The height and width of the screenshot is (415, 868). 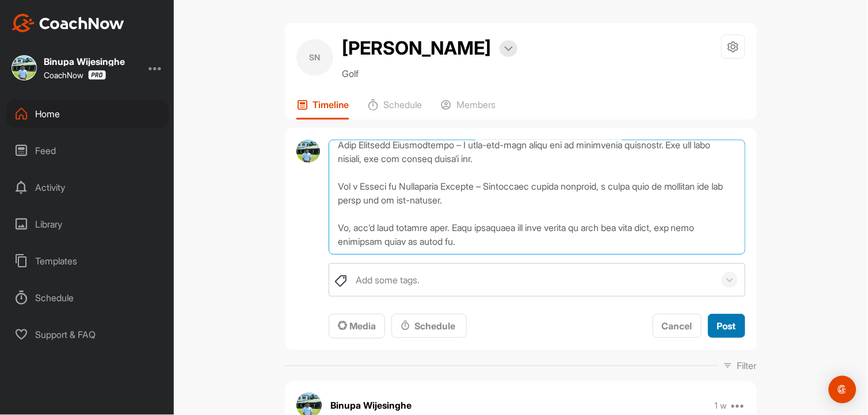 I want to click on div: Add some tags., so click(x=388, y=280).